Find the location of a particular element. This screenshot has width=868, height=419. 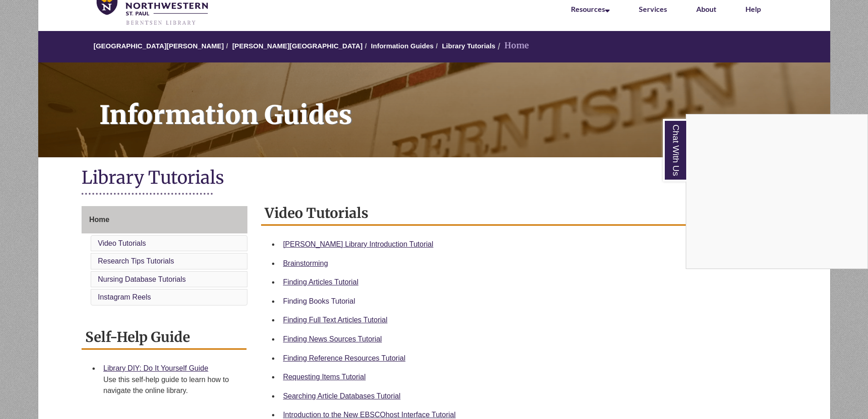

a: Resources is located at coordinates (590, 8).